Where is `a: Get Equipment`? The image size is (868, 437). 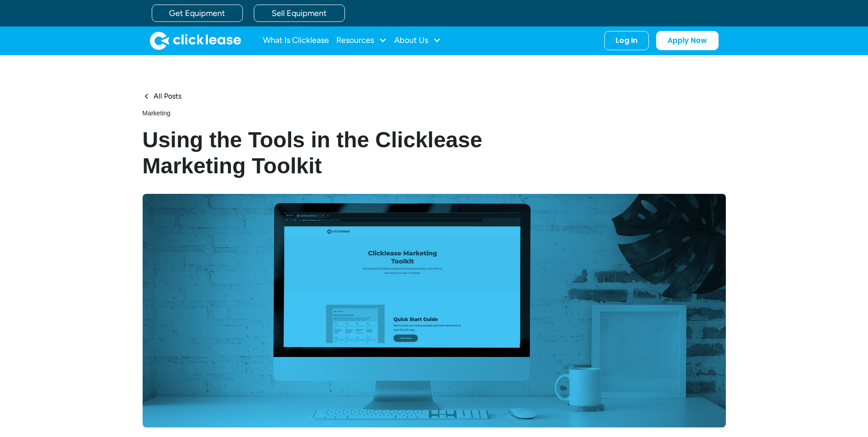
a: Get Equipment is located at coordinates (197, 13).